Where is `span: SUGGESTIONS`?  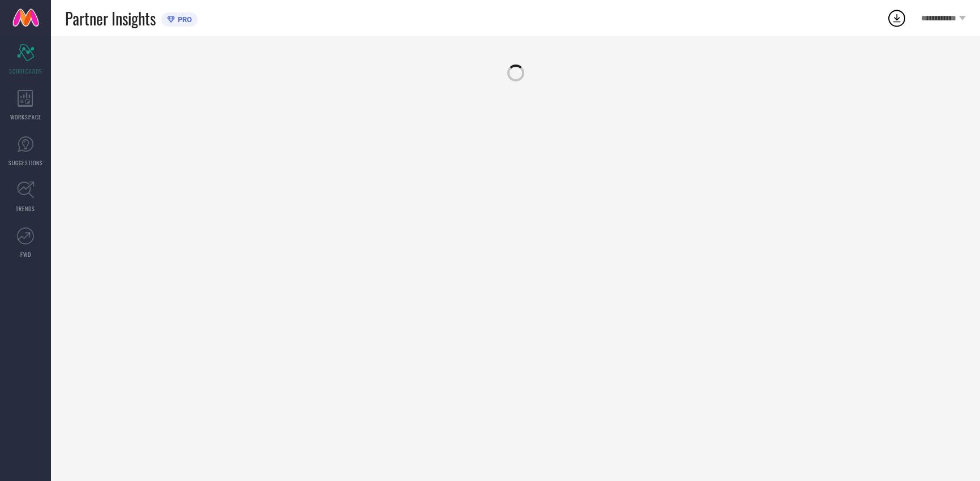
span: SUGGESTIONS is located at coordinates (25, 162).